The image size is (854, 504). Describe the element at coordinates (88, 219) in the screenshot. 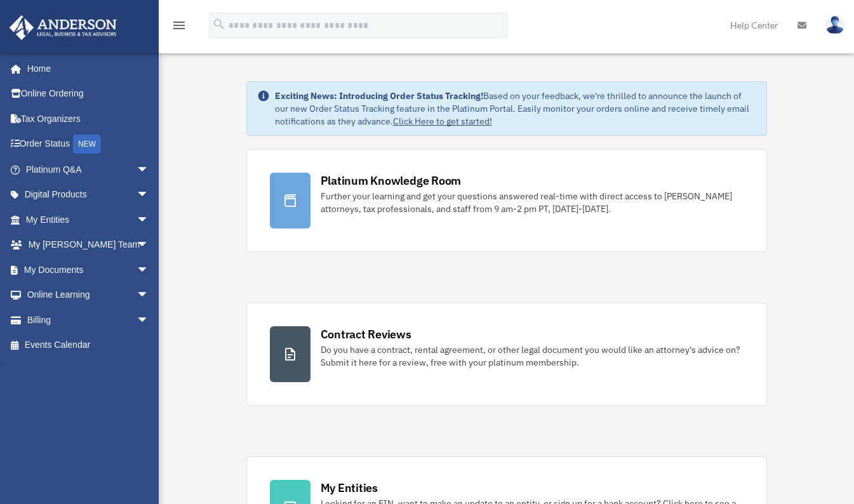

I see `a: My Entitiesarrow_drop_down` at that location.